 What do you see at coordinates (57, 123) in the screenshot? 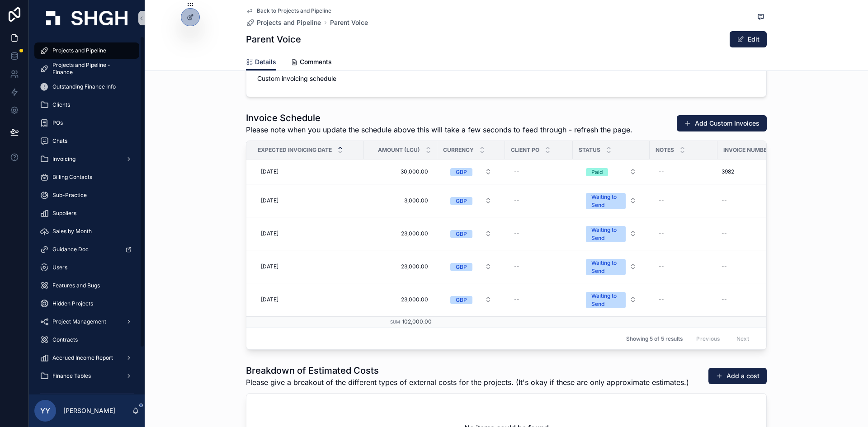
I see `span: POs` at bounding box center [57, 123].